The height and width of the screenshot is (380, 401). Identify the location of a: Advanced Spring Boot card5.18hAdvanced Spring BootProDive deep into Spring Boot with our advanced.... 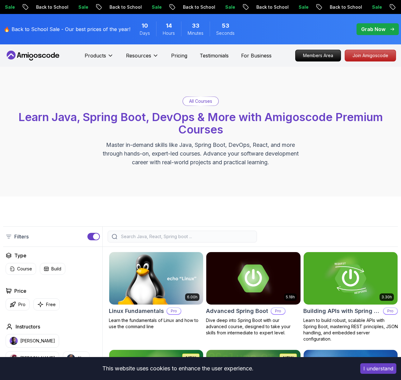
(253, 294).